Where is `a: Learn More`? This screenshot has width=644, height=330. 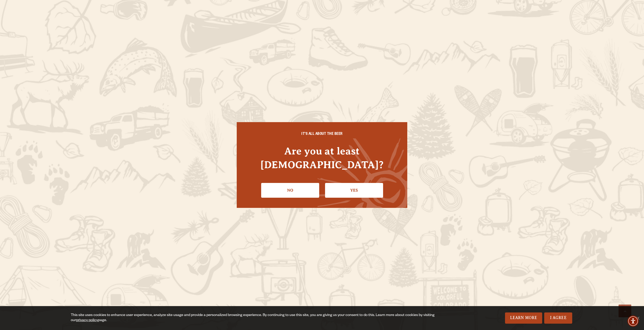
a: Learn More is located at coordinates (523, 318).